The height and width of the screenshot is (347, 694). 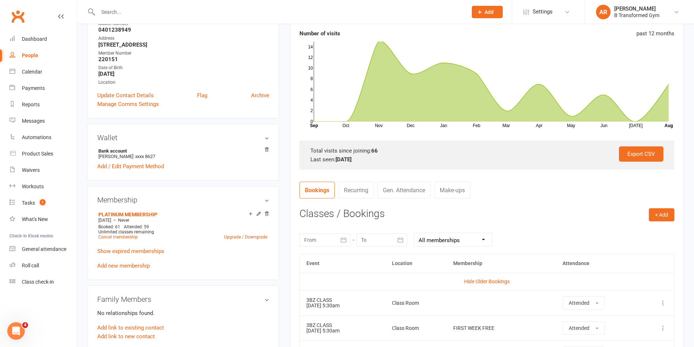 What do you see at coordinates (125, 95) in the screenshot?
I see `a: Update Contact Details` at bounding box center [125, 95].